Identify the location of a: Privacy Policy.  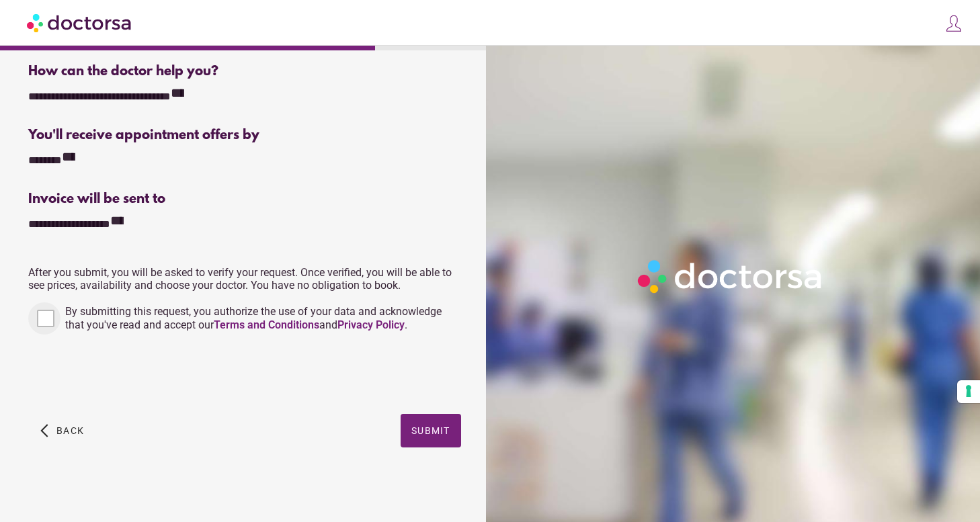
(371, 324).